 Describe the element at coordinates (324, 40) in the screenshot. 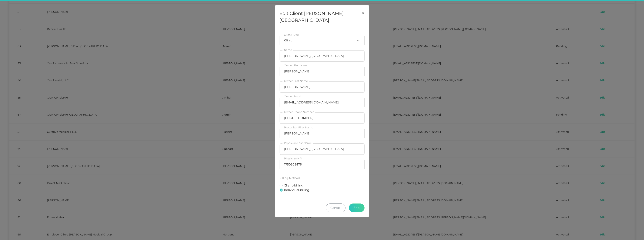

I see `input: Search for option` at that location.